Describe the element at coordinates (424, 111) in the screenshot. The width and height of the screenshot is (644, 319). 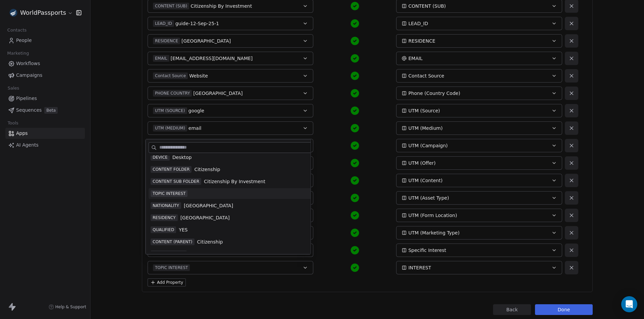
I see `span: UTM (Source)` at that location.